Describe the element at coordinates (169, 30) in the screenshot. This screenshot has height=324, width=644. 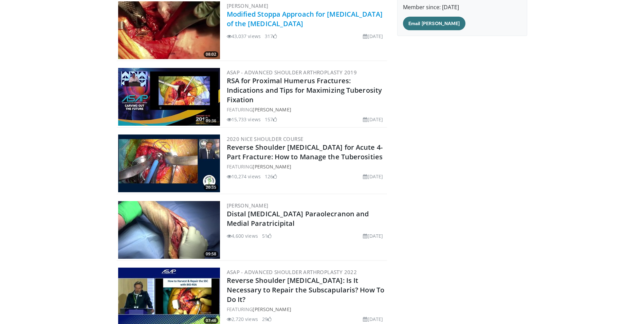
I see `img: f3295678-8bed-4037-ac70-87846832ee0b.300x170_q85_crop-smart_upscale.jpg` at that location.